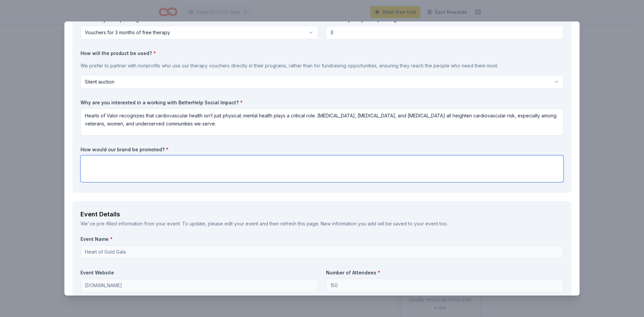  What do you see at coordinates (322, 103) in the screenshot?
I see `label: Why are you interested in a working with BetterHelp Social Impact?` at bounding box center [322, 103].